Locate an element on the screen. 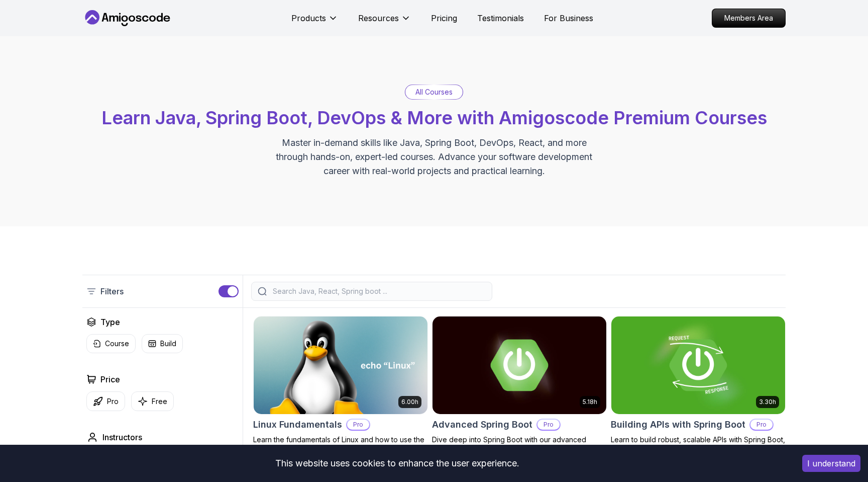 This screenshot has height=482, width=868. a: Building APIs with Spring Boot card3.30hBuilding APIs with Spring BootProLearn to build robust, s... is located at coordinates (699, 390).